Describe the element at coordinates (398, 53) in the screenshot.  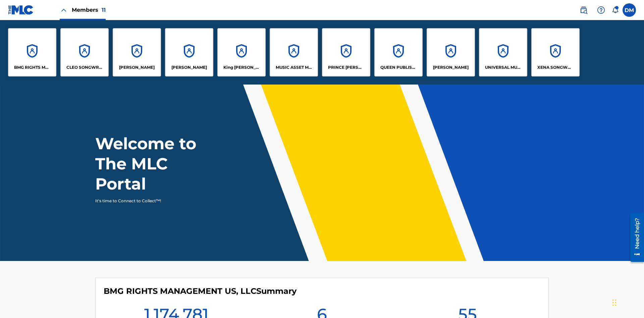
I see `a: AccountsQUEEN PUBLISHA` at that location.